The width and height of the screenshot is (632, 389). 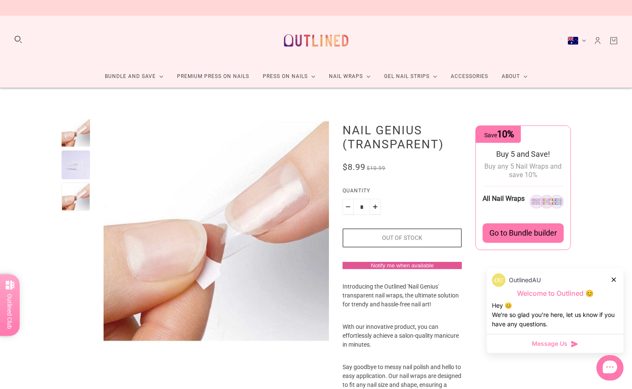 I want to click on label: Quantity, so click(x=402, y=193).